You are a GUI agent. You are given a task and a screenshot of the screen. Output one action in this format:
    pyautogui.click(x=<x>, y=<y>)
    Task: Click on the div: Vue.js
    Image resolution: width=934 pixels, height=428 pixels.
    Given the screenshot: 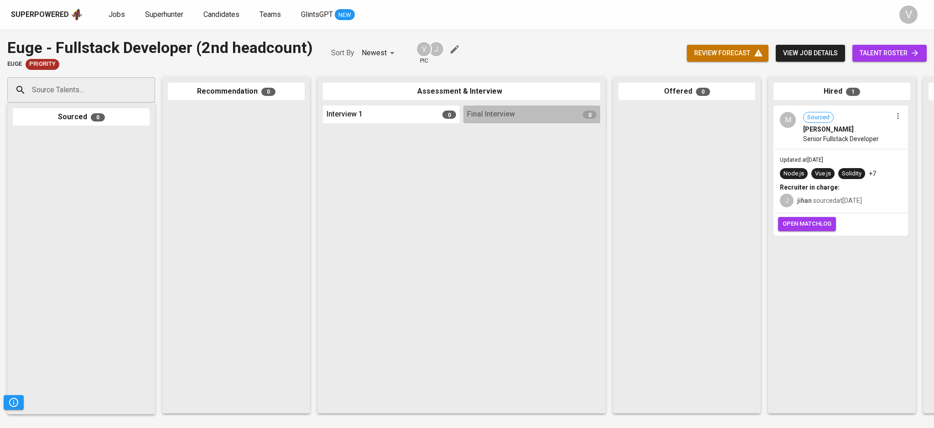 What is the action you would take?
    pyautogui.click(x=823, y=173)
    